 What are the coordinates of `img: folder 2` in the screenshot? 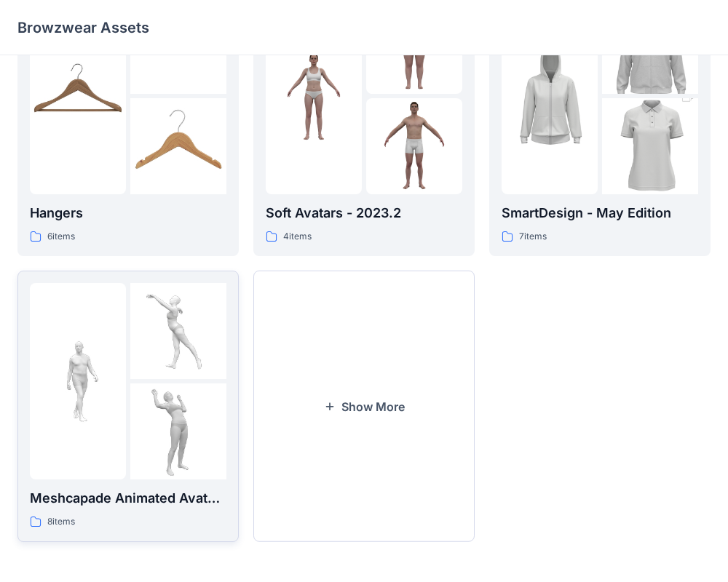 It's located at (178, 331).